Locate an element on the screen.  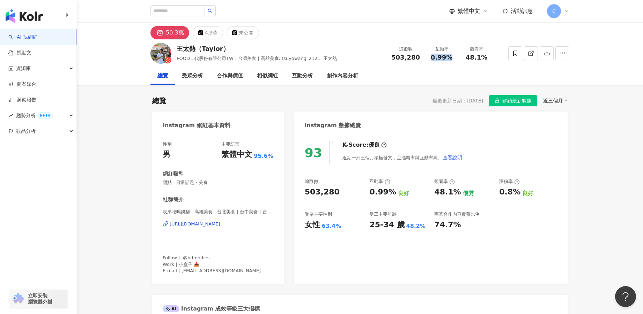
a: chrome extension立即安裝 瀏覽器外掛 is located at coordinates (38, 299).